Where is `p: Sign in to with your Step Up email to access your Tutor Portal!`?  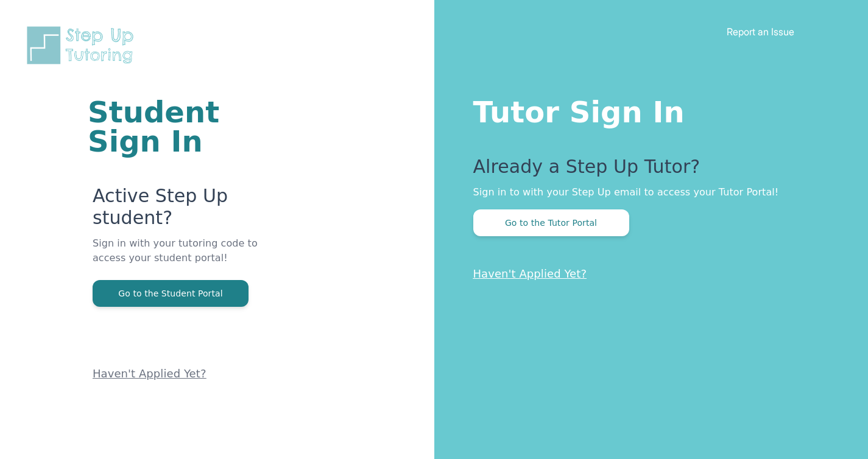 p: Sign in to with your Step Up email to access your Tutor Portal! is located at coordinates (646, 192).